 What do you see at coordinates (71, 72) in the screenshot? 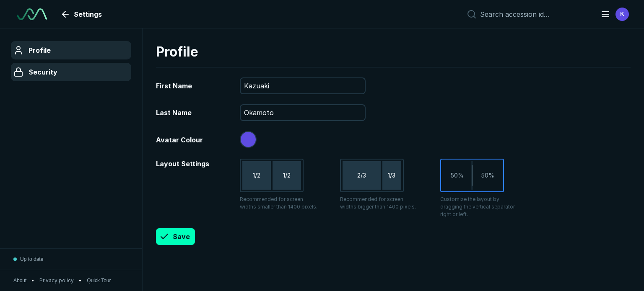
I see `a: Security` at bounding box center [71, 72].